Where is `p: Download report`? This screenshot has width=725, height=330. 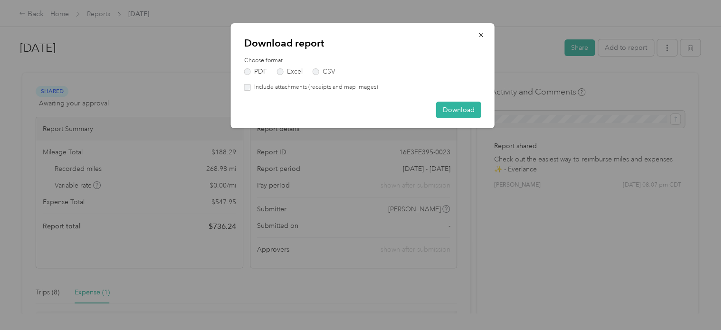 p: Download report is located at coordinates (363, 43).